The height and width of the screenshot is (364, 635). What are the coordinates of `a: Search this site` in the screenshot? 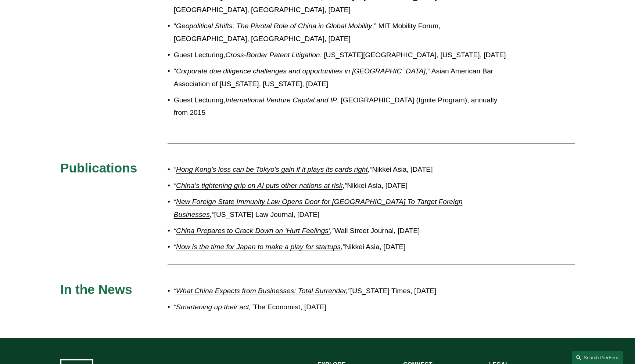 It's located at (597, 357).